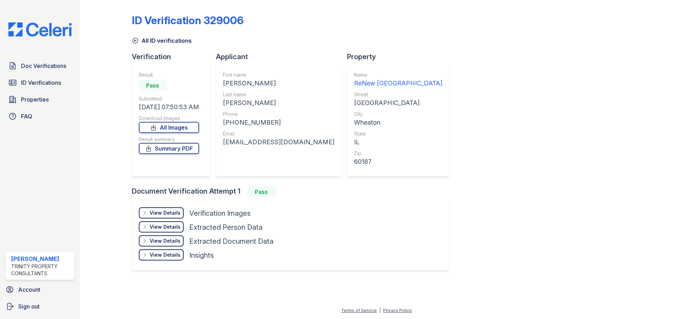  What do you see at coordinates (398, 95) in the screenshot?
I see `div: Street` at bounding box center [398, 95].